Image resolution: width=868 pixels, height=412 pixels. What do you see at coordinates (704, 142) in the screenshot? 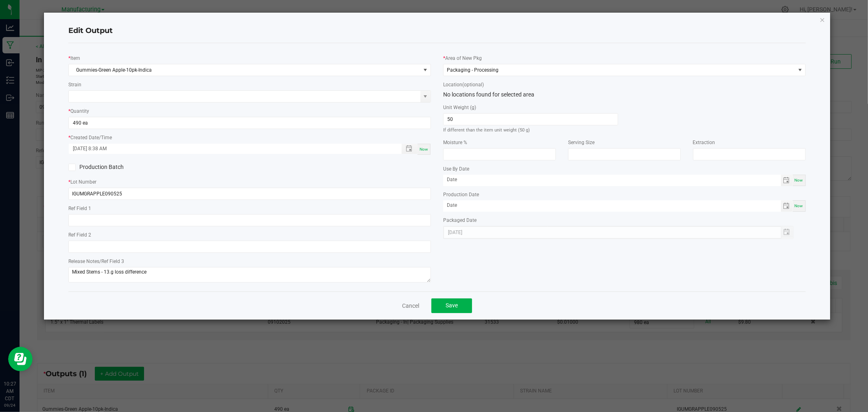
I see `label: Extraction` at bounding box center [704, 142].